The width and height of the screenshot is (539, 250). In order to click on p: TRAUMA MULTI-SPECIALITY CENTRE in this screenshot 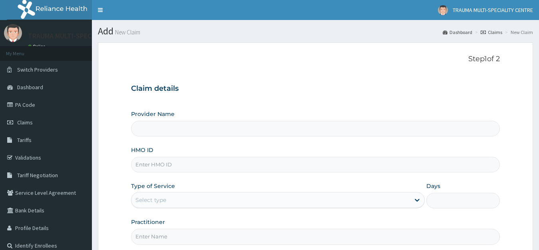, I will do `click(82, 36)`.